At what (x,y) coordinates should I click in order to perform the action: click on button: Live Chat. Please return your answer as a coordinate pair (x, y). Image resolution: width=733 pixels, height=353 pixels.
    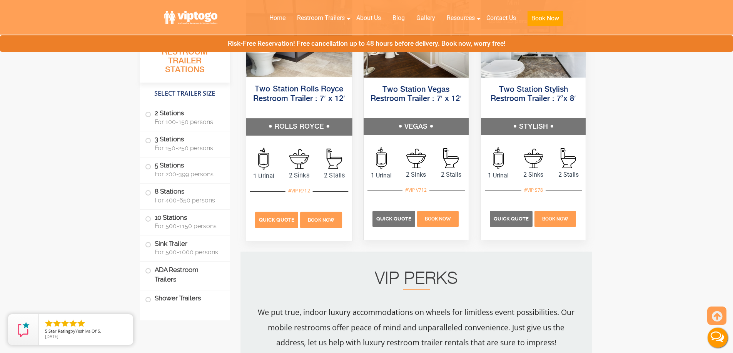
    Looking at the image, I should click on (717, 338).